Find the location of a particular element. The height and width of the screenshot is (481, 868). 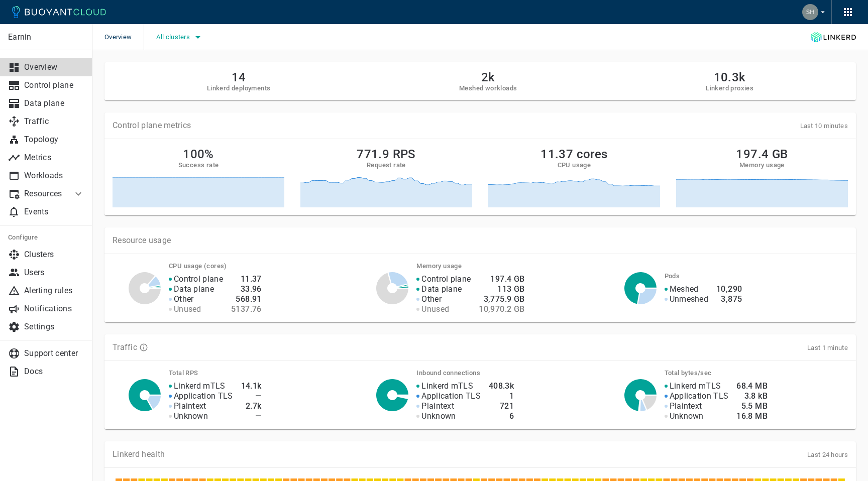

p: Support center is located at coordinates (54, 353).